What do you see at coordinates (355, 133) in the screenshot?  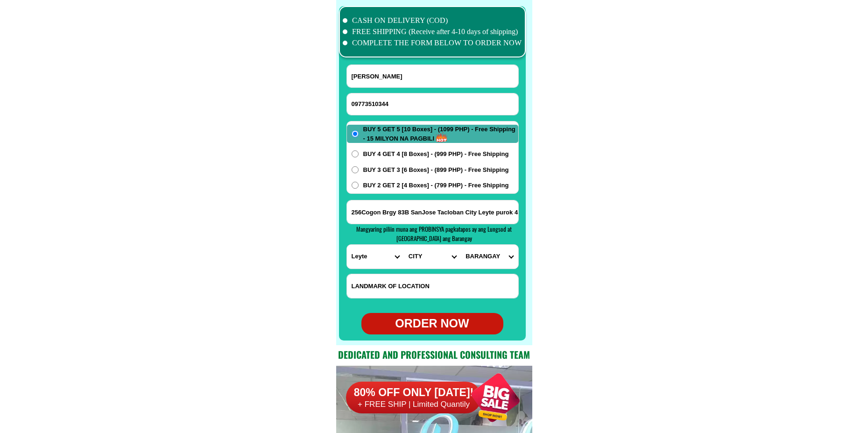 I see `input: BUY 5 GET 5 [10 Boxes] - (1099 PHP) - Free Shipping - 15 MILYON NA PAGBILI` at bounding box center [355, 133].